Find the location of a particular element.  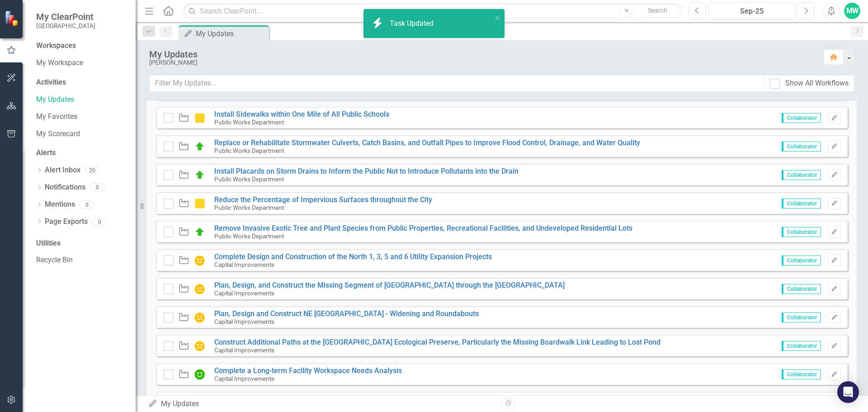

div: Sep-25 is located at coordinates (752, 11).